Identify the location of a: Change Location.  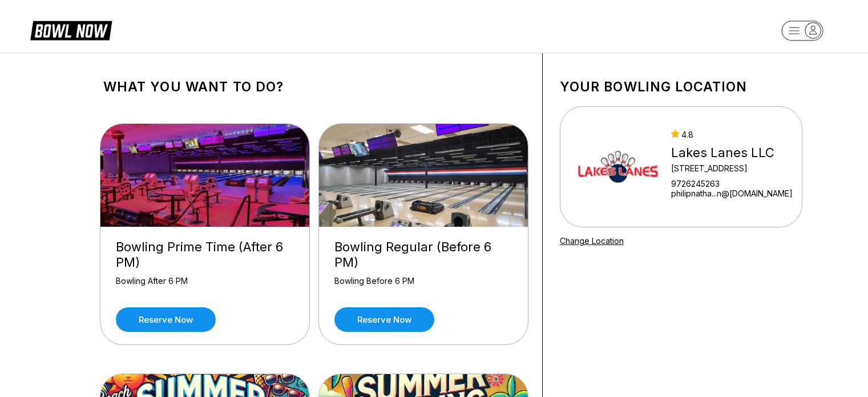
(592, 241).